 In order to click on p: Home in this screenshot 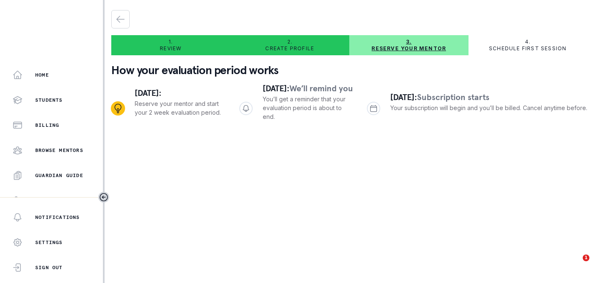, I will do `click(42, 75)`.